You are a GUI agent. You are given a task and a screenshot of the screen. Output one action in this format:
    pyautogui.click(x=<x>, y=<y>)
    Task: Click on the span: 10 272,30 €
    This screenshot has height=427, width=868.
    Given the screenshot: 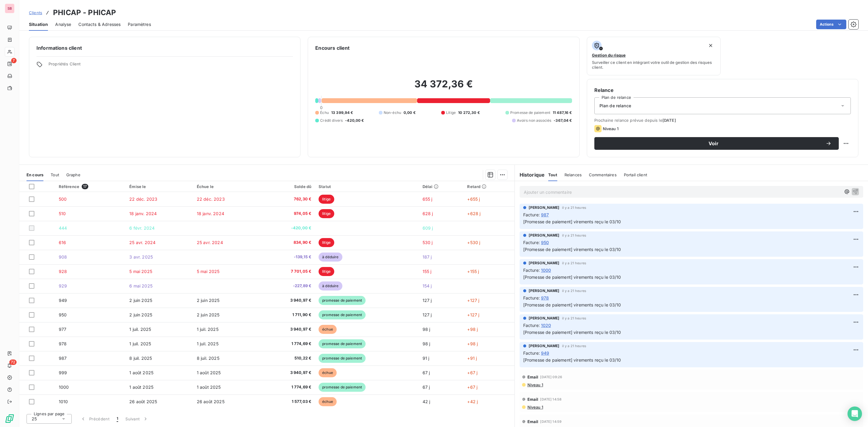 What is the action you would take?
    pyautogui.click(x=469, y=113)
    